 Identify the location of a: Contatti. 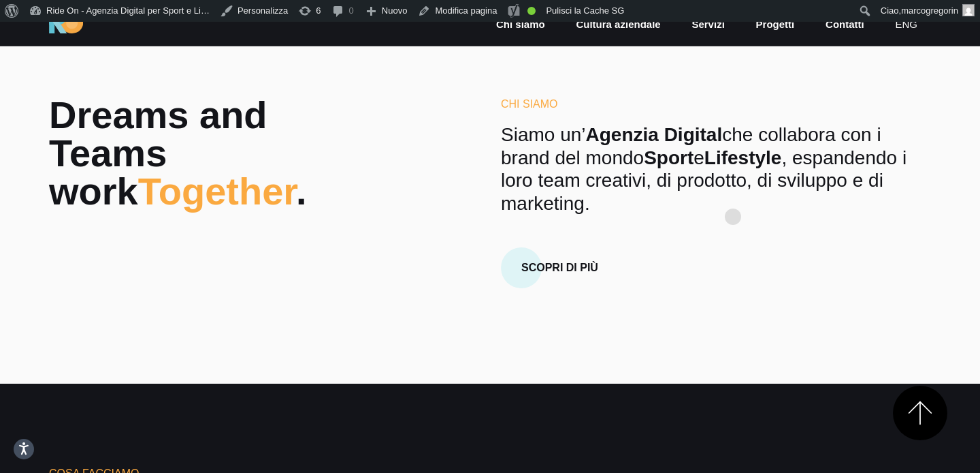
(844, 25).